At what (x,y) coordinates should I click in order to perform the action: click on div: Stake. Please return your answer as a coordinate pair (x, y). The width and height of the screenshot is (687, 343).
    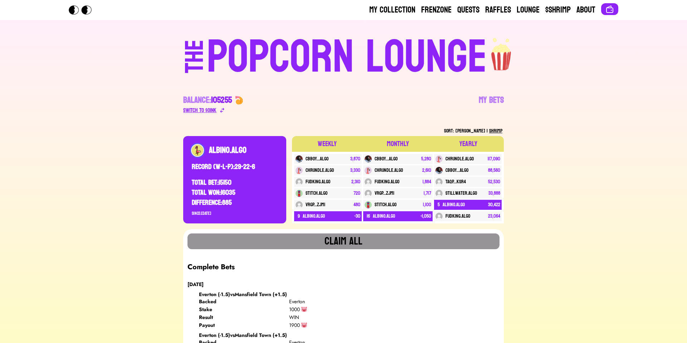
    Looking at the image, I should click on (244, 309).